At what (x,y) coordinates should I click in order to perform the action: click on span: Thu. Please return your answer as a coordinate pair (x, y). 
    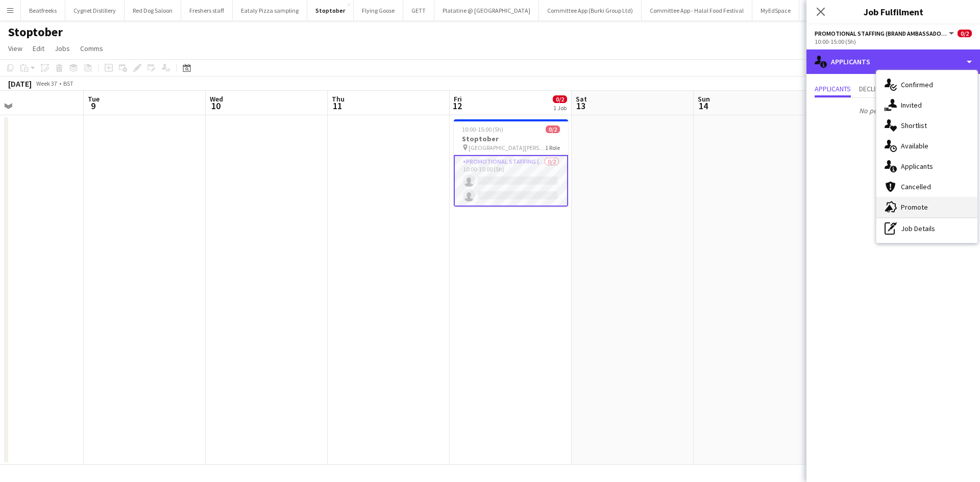
    Looking at the image, I should click on (338, 99).